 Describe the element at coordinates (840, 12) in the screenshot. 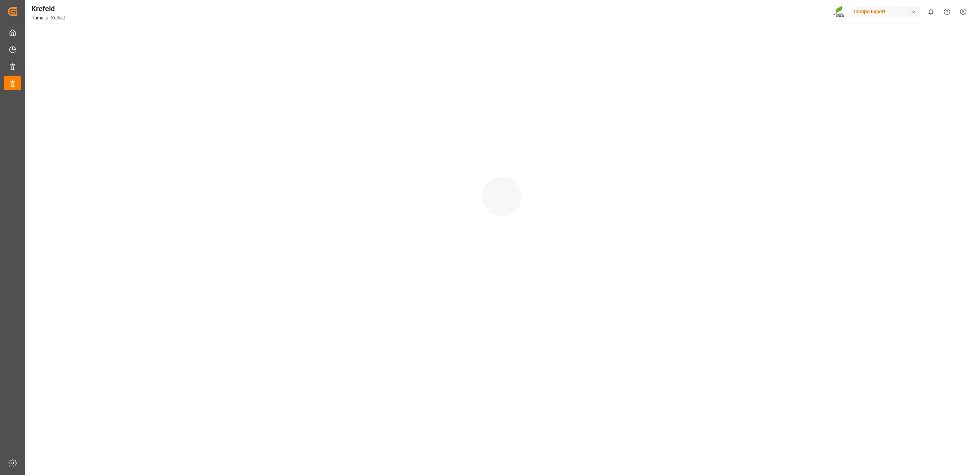

I see `img: Screenshot%202023-09-29%20at%2010.02.21.png_1712312052.png` at that location.